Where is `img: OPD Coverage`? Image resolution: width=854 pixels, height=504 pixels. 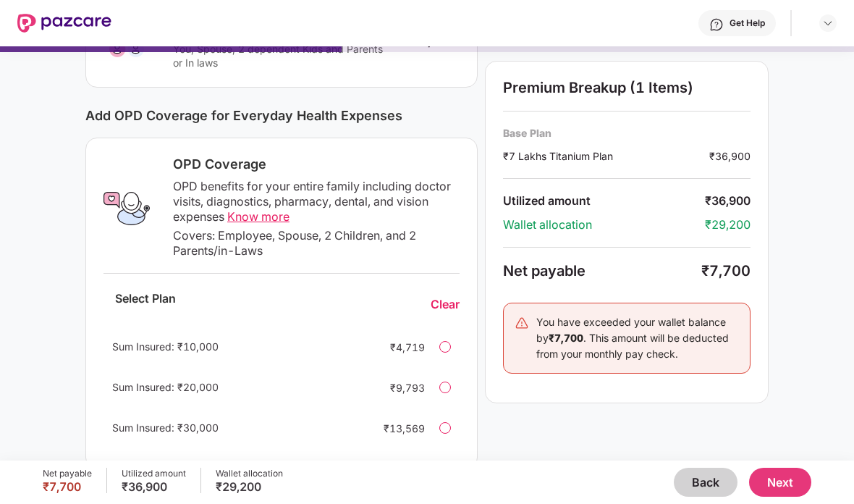
img: OPD Coverage is located at coordinates (127, 208).